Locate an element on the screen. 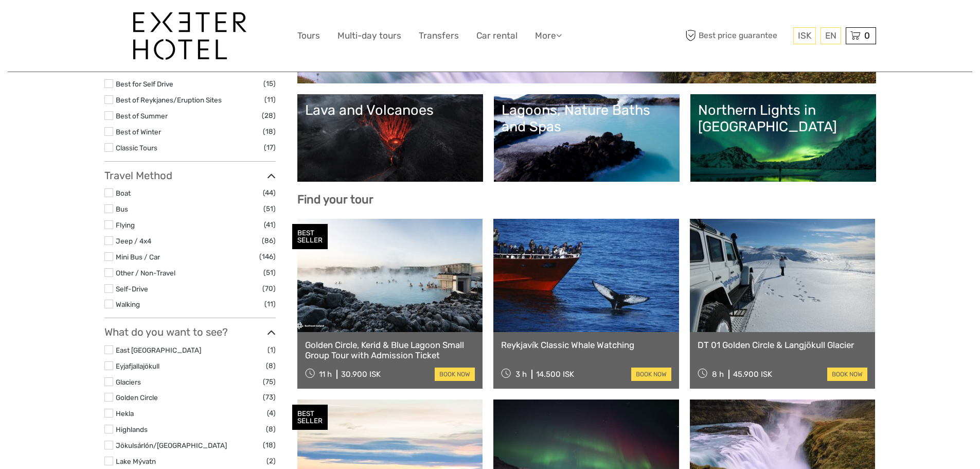 The image size is (980, 469). span: 8 h is located at coordinates (718, 374).